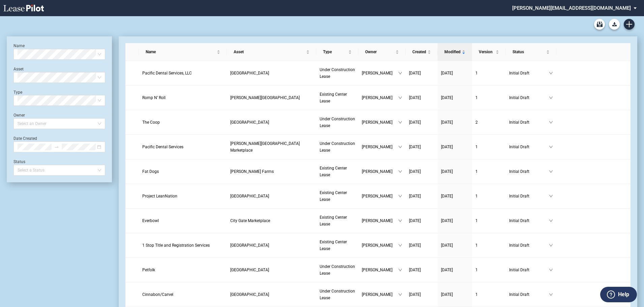 This screenshot has height=307, width=644. I want to click on span: Version, so click(486, 52).